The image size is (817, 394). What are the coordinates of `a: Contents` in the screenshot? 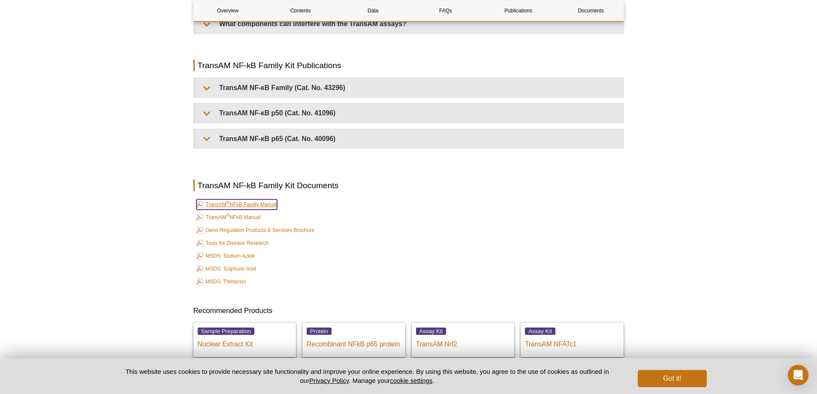 It's located at (300, 11).